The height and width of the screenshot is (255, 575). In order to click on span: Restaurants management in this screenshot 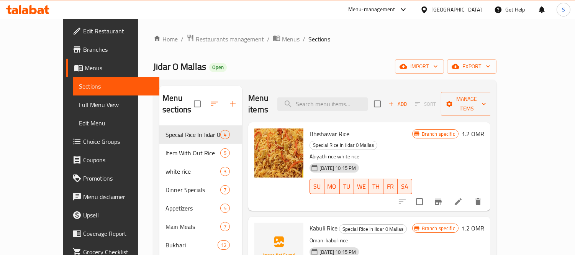, I will do `click(230, 39)`.